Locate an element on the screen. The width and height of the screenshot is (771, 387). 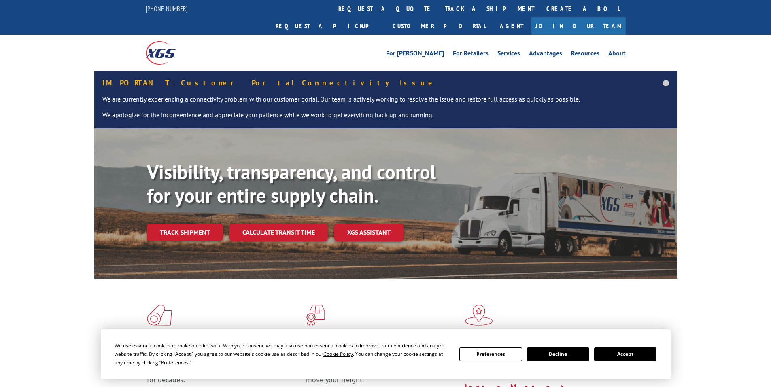
a: Advantages is located at coordinates (546, 55).